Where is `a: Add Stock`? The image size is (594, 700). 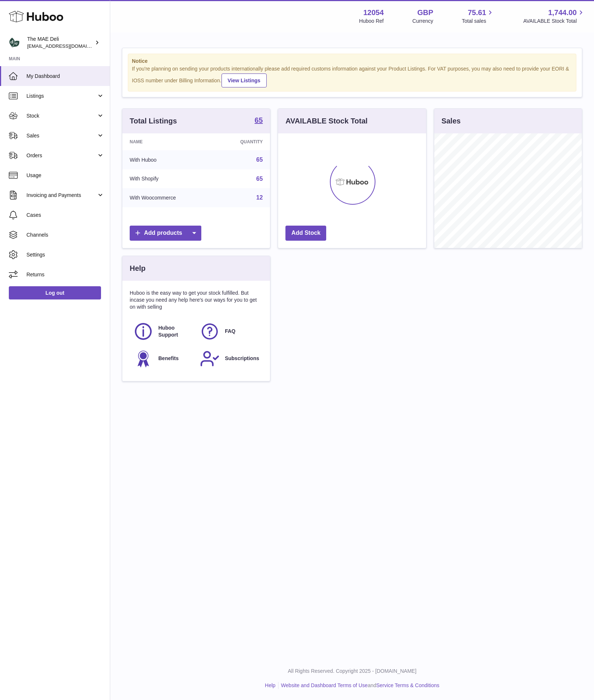 a: Add Stock is located at coordinates (305, 233).